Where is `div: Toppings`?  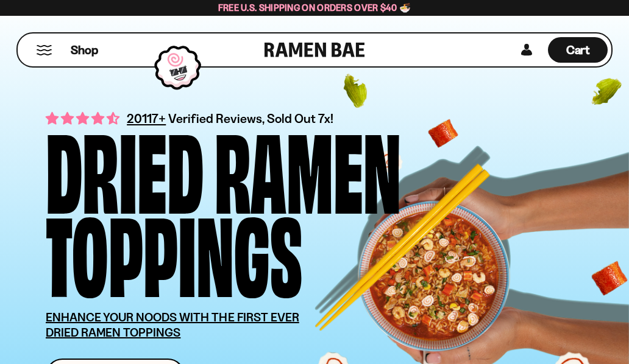 div: Toppings is located at coordinates (174, 250).